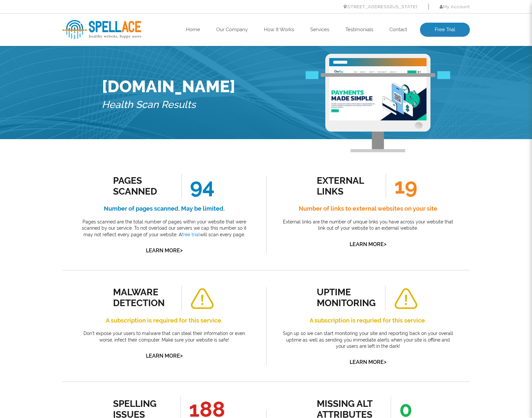 The width and height of the screenshot is (532, 418). Describe the element at coordinates (368, 340) in the screenshot. I see `p: Sign up so we can start monitoring your site and reporting back on your overall uptime as well as...` at that location.